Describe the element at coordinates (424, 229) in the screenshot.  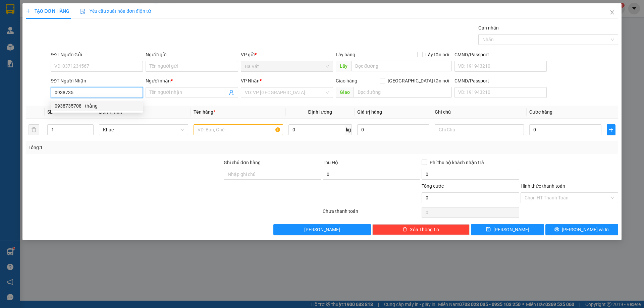
I see `span: Xóa Thông tin` at that location.